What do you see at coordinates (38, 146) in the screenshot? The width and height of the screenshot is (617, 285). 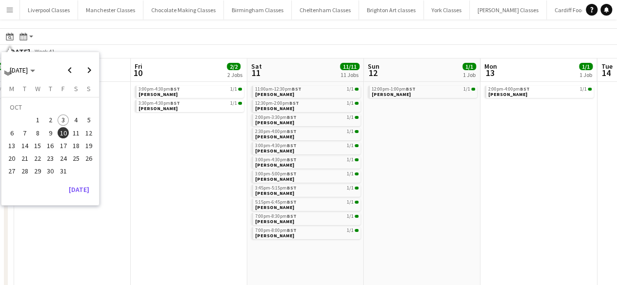 I see `button: 15-10-2025` at bounding box center [38, 146].